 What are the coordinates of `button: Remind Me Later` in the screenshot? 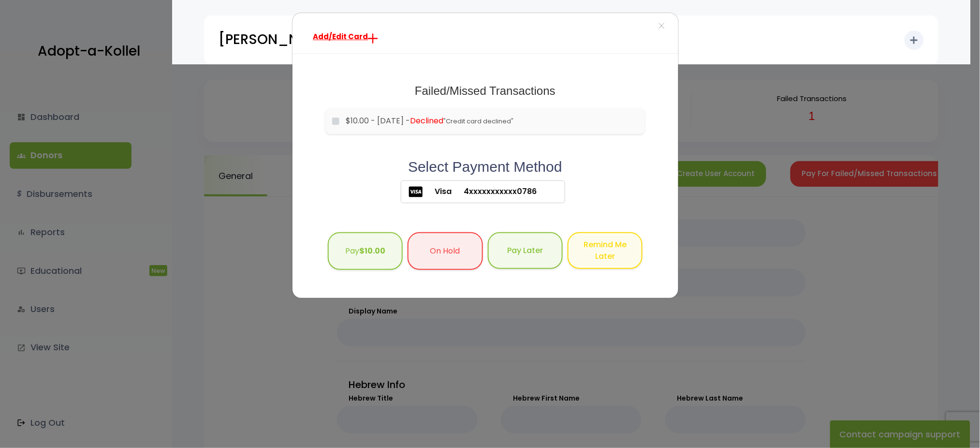 It's located at (605, 250).